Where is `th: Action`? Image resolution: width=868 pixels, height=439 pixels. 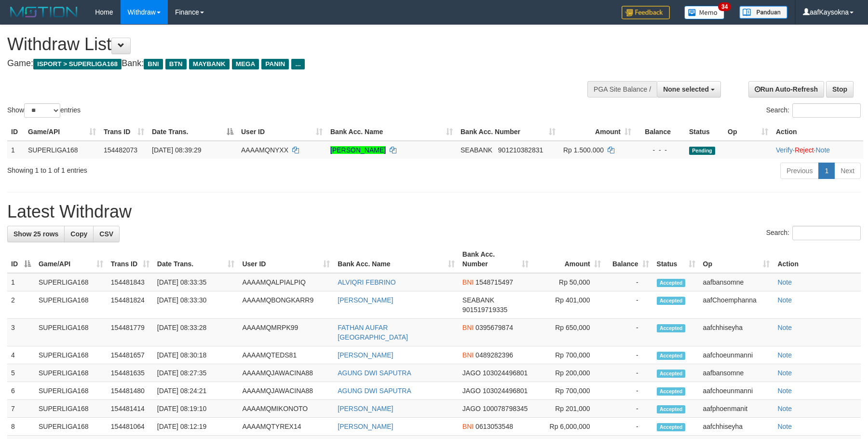
th: Action is located at coordinates (816, 259).